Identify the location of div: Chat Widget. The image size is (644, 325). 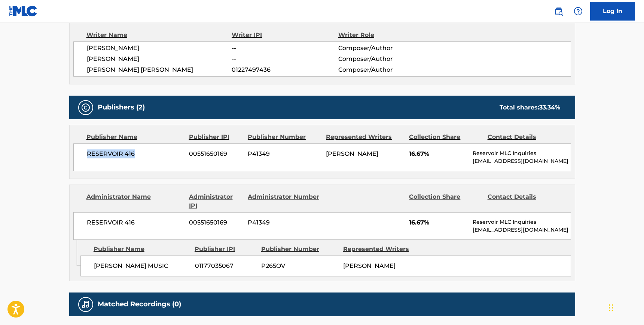
(625, 307).